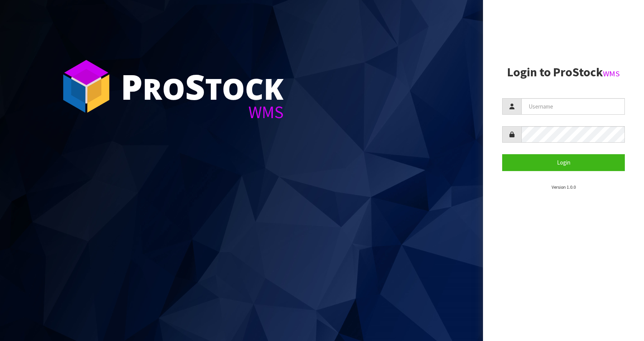 This screenshot has width=644, height=341. I want to click on h2: Login to ProStock, so click(564, 72).